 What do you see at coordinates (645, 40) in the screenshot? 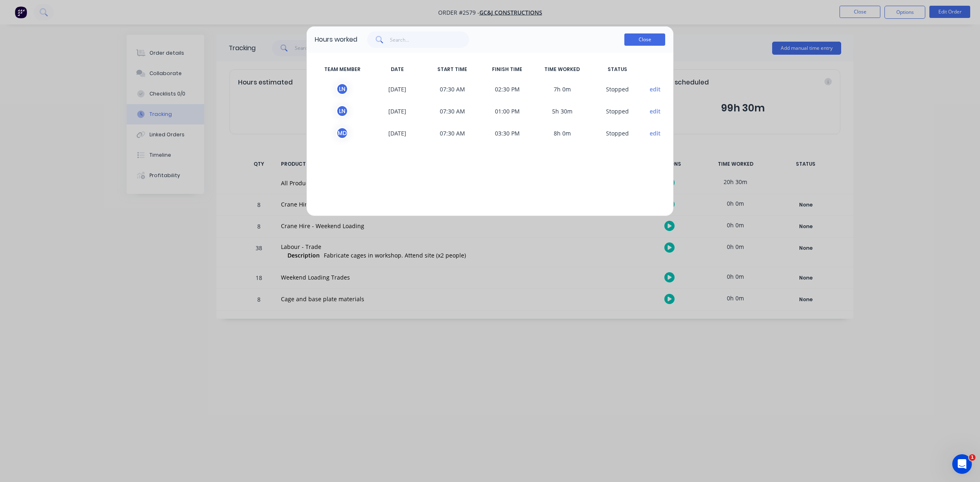
I see `button: Close` at bounding box center [645, 40].